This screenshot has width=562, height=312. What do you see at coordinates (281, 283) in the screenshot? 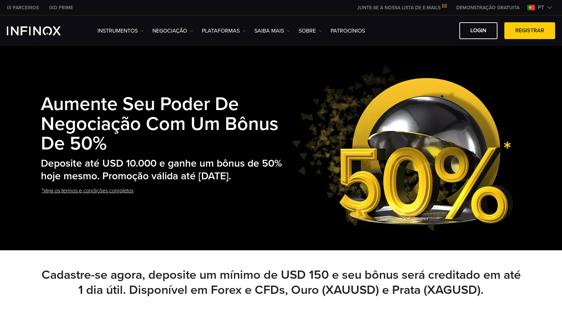
I see `h2: Cadastre-se agora, deposite um mínimo de USD 150 e seu bônus será creditado em até 1 dia útil. Di...` at bounding box center [281, 283].